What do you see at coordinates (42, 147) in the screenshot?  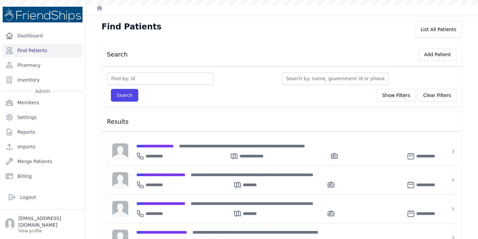 I see `a: Imports` at bounding box center [42, 147].